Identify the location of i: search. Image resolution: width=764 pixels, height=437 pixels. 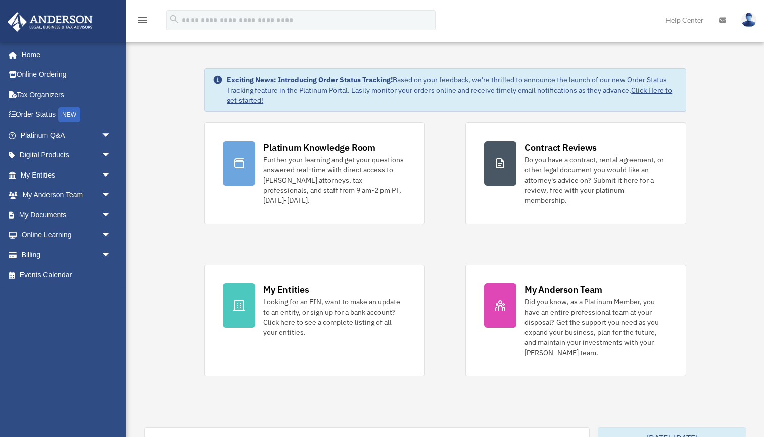
(174, 19).